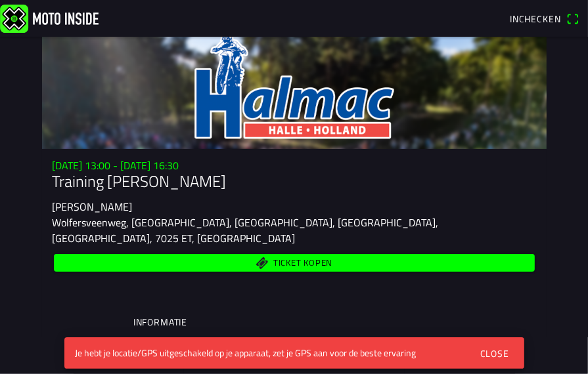 The image size is (588, 374). Describe the element at coordinates (536, 18) in the screenshot. I see `span: Inchecken` at that location.